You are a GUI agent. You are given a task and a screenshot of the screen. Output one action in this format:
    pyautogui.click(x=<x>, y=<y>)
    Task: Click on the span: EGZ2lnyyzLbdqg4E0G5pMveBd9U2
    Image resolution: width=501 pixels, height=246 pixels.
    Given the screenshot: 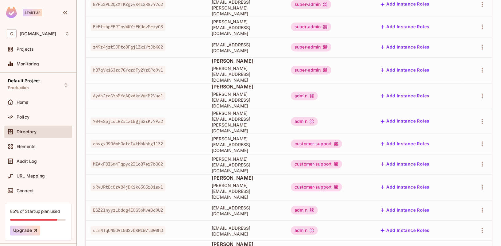 What is the action you would take?
    pyautogui.click(x=128, y=210)
    